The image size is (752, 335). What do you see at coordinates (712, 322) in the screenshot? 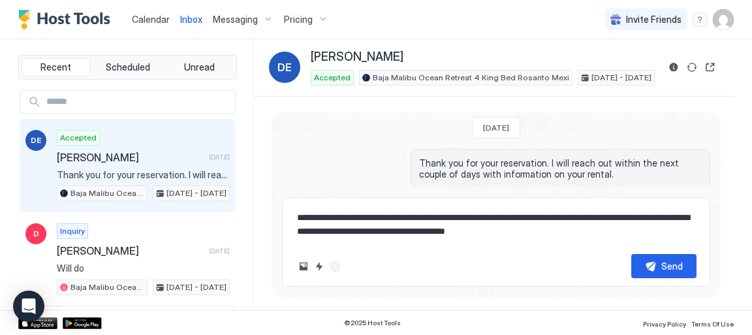
I see `a: Terms Of Use` at bounding box center [712, 322].